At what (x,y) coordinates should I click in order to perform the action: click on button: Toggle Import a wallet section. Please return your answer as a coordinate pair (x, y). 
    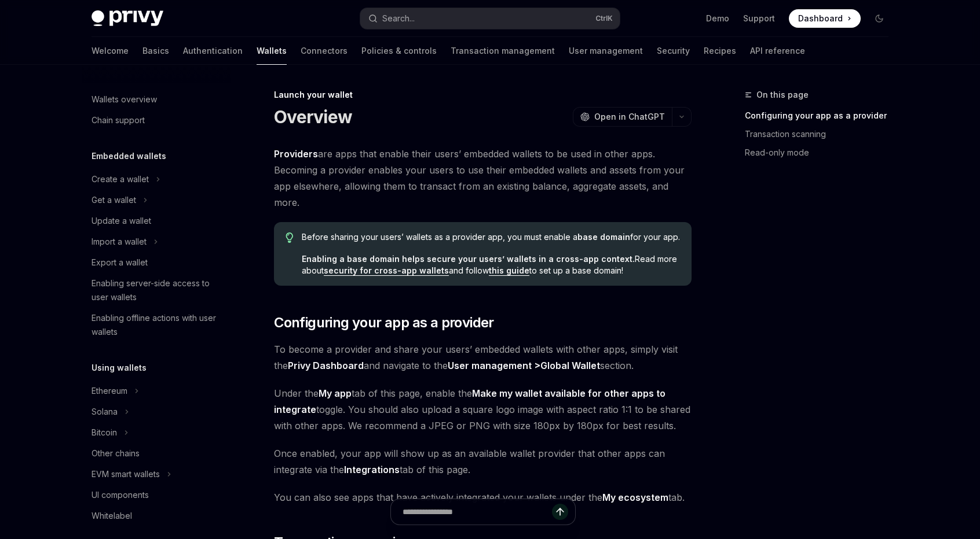
    Looking at the image, I should click on (156, 242).